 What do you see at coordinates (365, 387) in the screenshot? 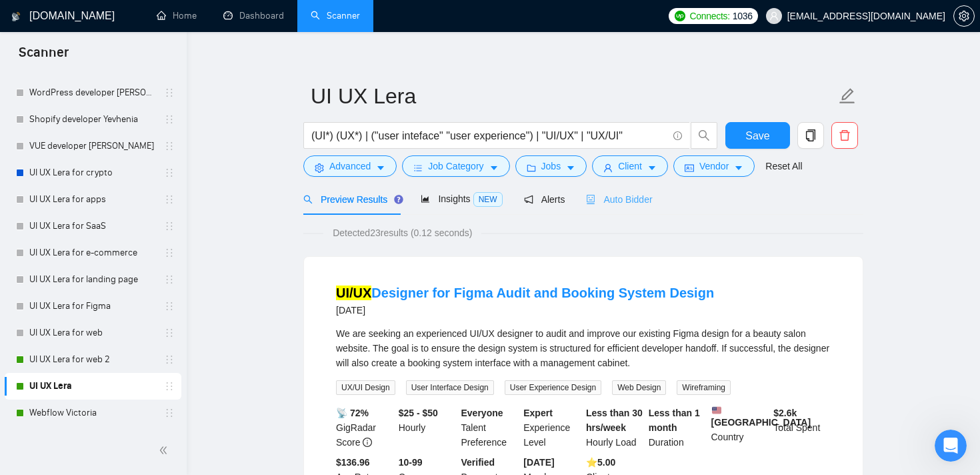
I see `span: UX/UI Design` at bounding box center [365, 387].